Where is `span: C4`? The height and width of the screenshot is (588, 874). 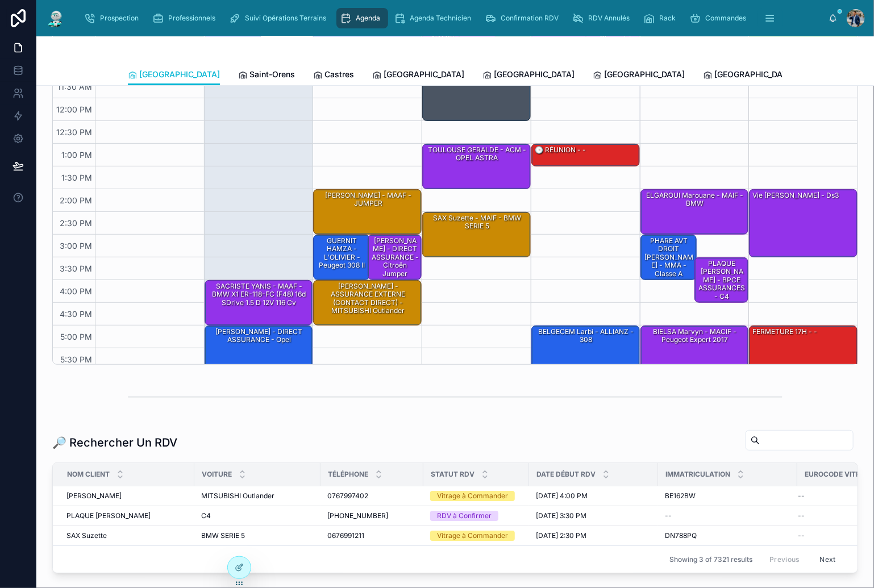 span: C4 is located at coordinates (206, 516).